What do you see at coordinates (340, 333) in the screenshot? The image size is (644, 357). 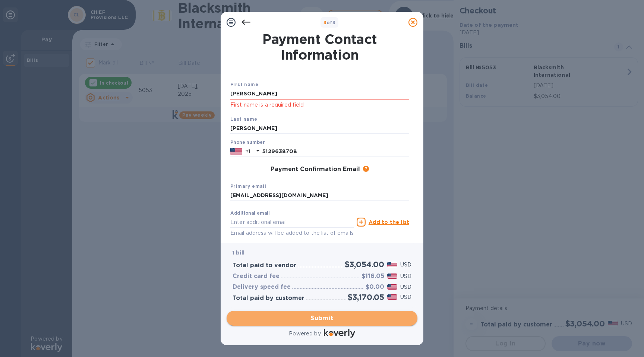 I see `img: Logo` at bounding box center [340, 333].